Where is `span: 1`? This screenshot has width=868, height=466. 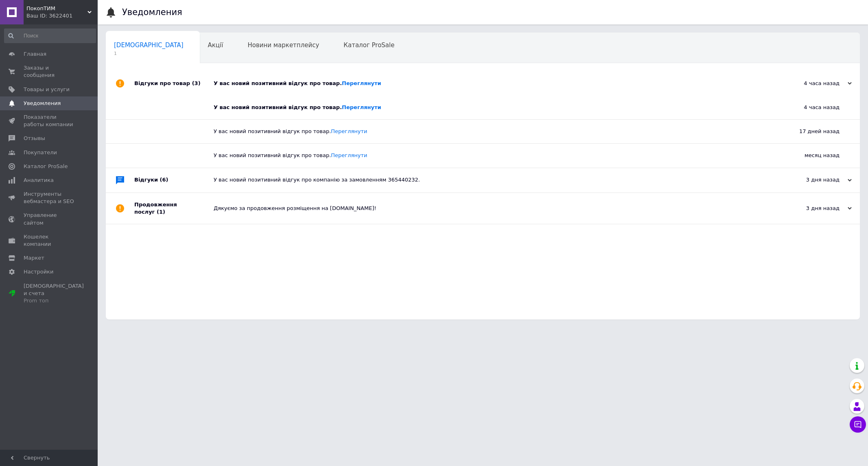
span: 1 is located at coordinates (149, 53).